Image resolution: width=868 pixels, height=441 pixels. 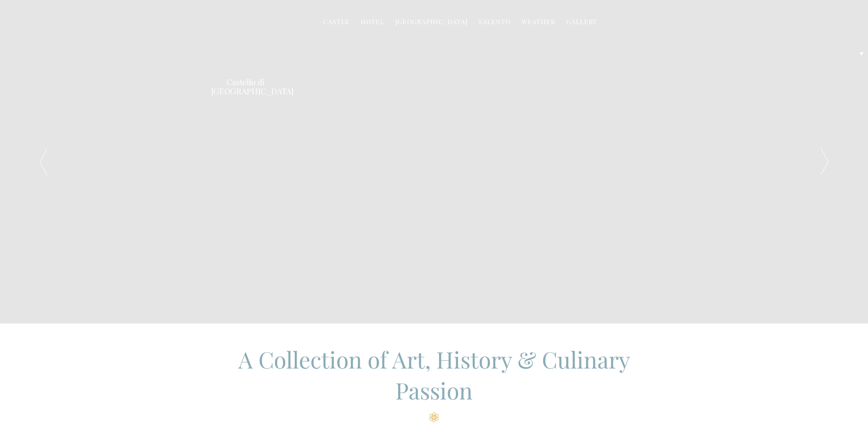 I want to click on a: Castle, so click(x=337, y=22).